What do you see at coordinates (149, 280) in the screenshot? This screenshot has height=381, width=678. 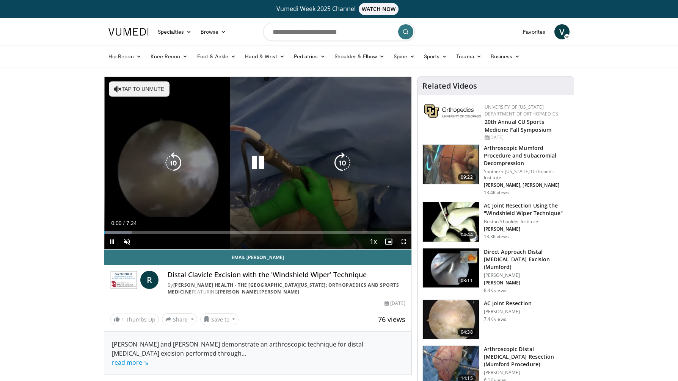 I see `a: R` at bounding box center [149, 280].